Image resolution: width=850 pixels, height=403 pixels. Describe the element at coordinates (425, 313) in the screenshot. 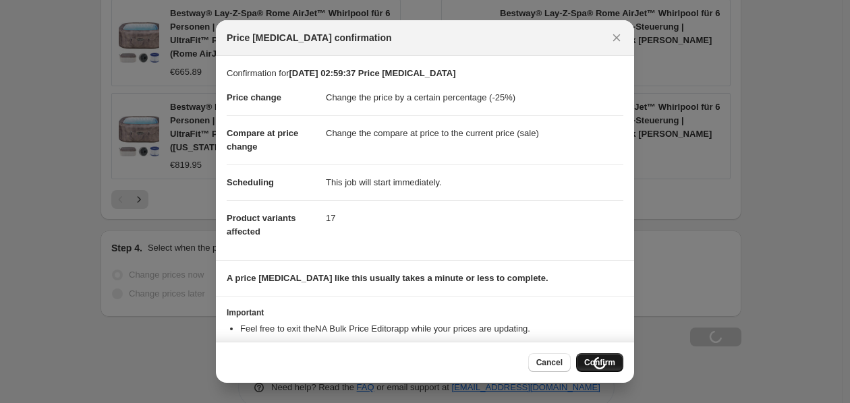

I see `h3: Important` at that location.